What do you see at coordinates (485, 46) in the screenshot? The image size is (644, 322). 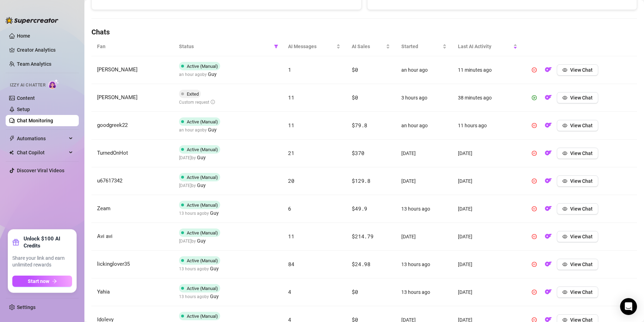 I see `span: Last AI Activity` at bounding box center [485, 46].